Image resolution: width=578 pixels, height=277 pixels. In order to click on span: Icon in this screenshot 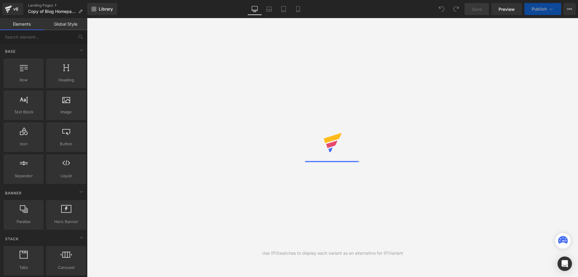, I will do `click(23, 144)`.